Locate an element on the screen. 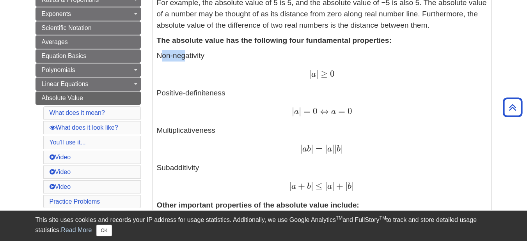  p: Non-negativity Positive-definiteness Multiplicativeness Subadditivity is located at coordinates (322, 121).